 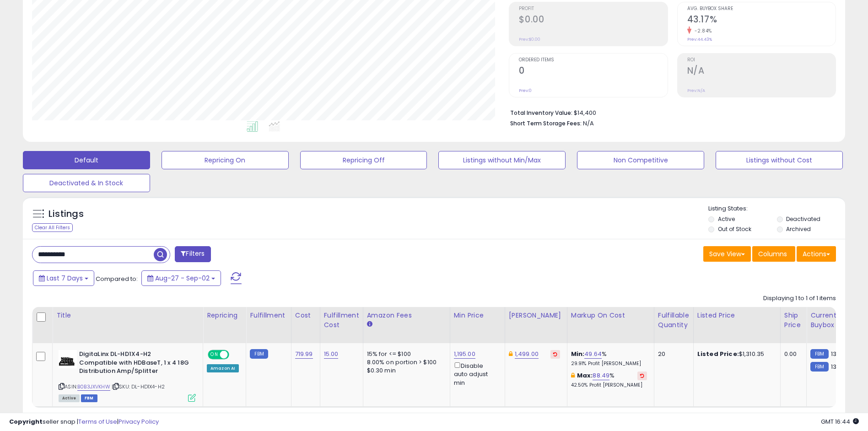 What do you see at coordinates (593, 71) in the screenshot?
I see `h2: 0` at bounding box center [593, 71].